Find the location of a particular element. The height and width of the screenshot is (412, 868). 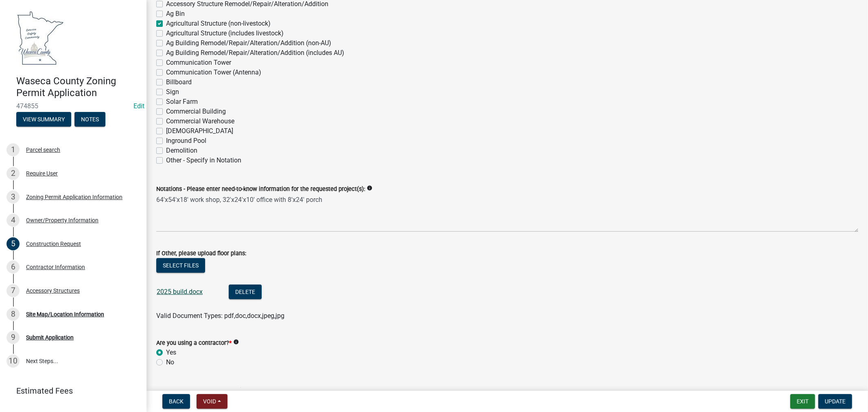

div: Construction Request is located at coordinates (53, 244).